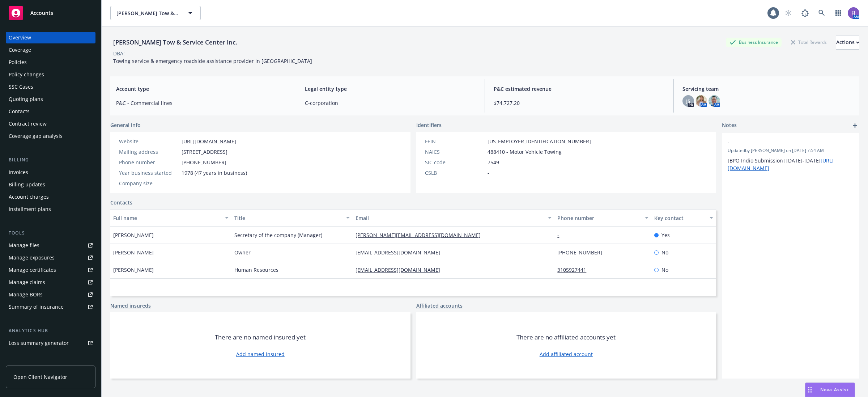  What do you see at coordinates (808, 42) in the screenshot?
I see `div: Total Rewards` at bounding box center [808, 42].